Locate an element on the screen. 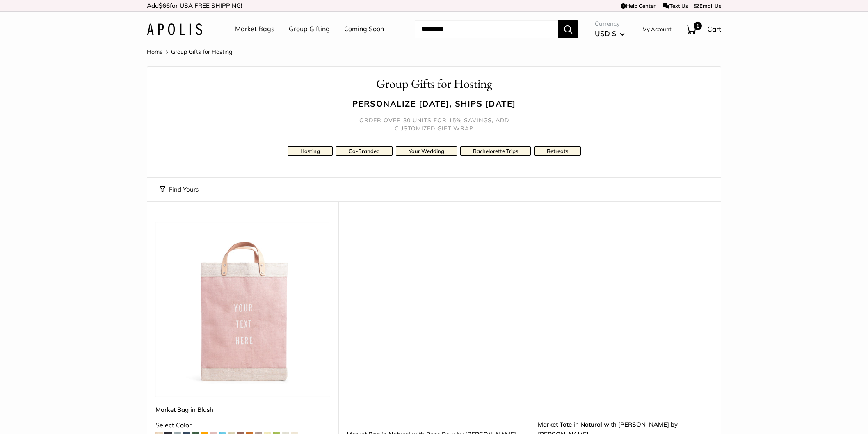 This screenshot has width=868, height=434. a: description_Our first Blush Market BagMarket Bag in Blush is located at coordinates (243, 309).